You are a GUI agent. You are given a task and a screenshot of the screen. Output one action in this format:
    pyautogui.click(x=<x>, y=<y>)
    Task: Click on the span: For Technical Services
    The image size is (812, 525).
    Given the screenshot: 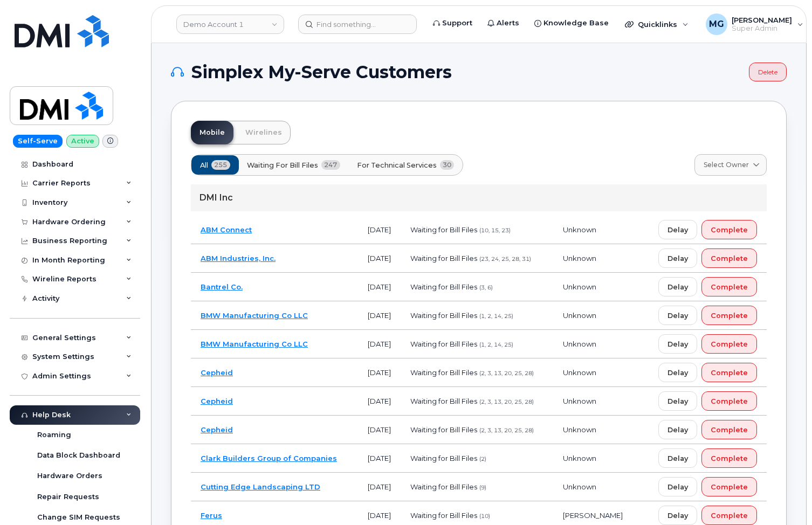 What is the action you would take?
    pyautogui.click(x=397, y=165)
    